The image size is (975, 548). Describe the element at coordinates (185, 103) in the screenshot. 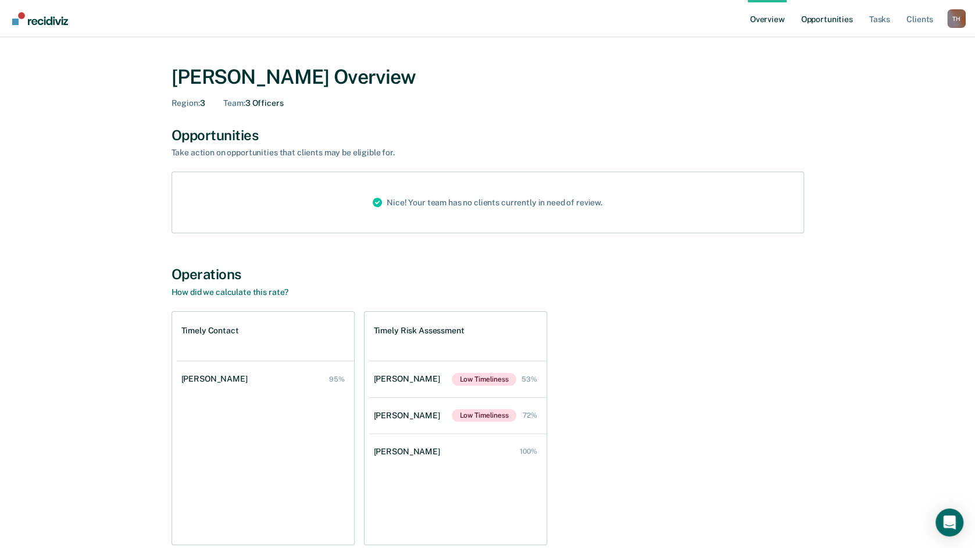

I see `span: Region :` at that location.